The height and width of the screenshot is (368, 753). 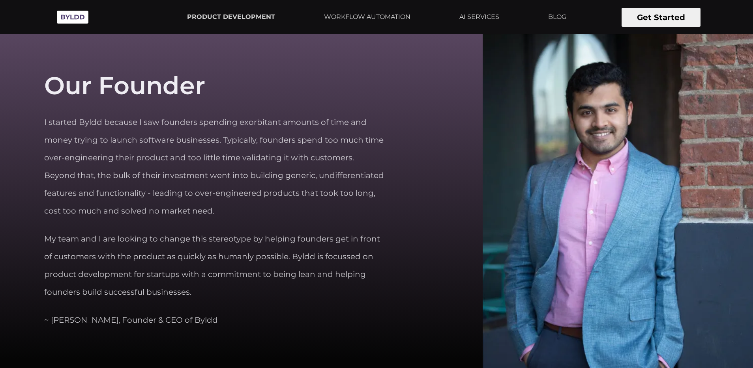 What do you see at coordinates (661, 17) in the screenshot?
I see `button: Get Started` at bounding box center [661, 17].